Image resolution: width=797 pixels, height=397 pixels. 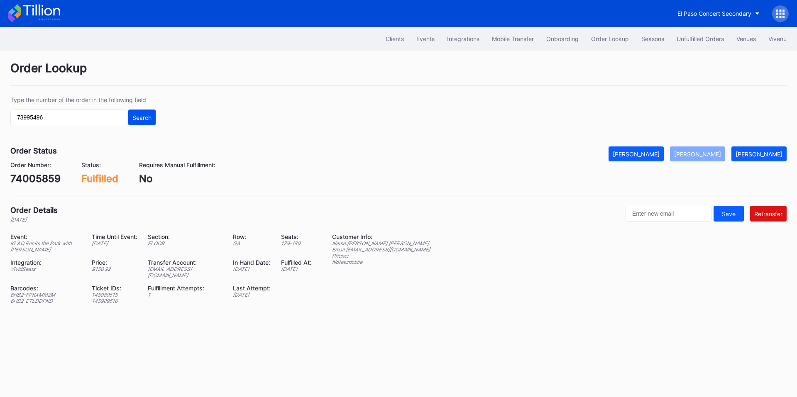 What do you see at coordinates (668, 214) in the screenshot?
I see `input: Enter new email` at bounding box center [668, 214].